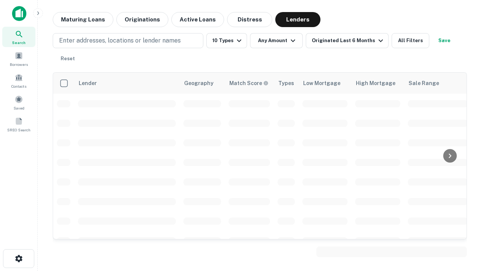 The image size is (482, 271). What do you see at coordinates (325, 83) in the screenshot?
I see `th: Low Mortgage` at bounding box center [325, 83].